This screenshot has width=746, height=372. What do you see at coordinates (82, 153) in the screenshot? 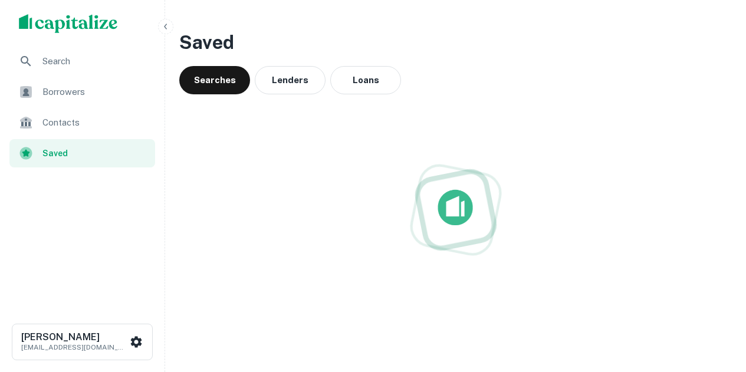
I see `a: Saved` at bounding box center [82, 153].